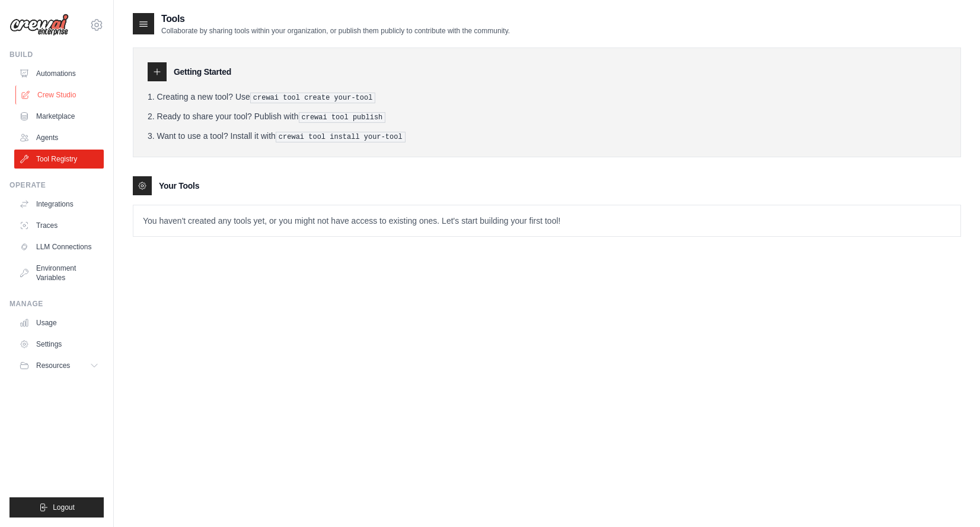 Image resolution: width=980 pixels, height=527 pixels. I want to click on p: You haven't created any tools yet, or you might not have access to existing ones. Let's start bui..., so click(546, 221).